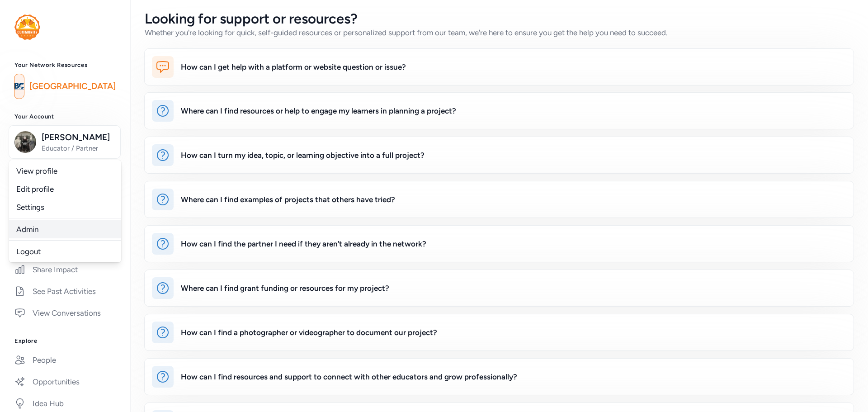 Image resolution: width=868 pixels, height=412 pixels. I want to click on a: Share Impact, so click(65, 269).